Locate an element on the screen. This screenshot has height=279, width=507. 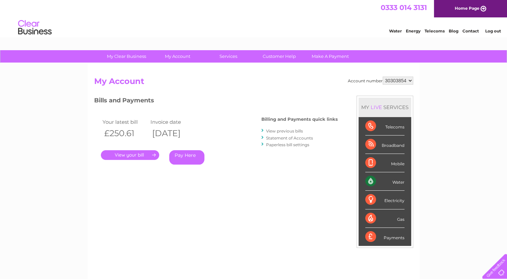
a: Services is located at coordinates (228, 56).